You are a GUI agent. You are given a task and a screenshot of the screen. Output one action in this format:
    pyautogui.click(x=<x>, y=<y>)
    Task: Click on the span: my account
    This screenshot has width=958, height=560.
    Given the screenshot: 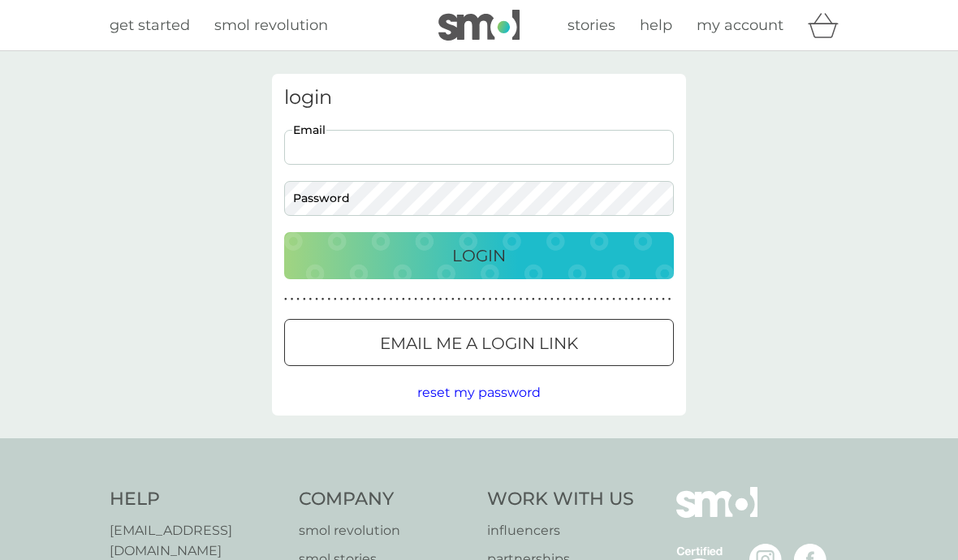 What is the action you would take?
    pyautogui.click(x=739, y=25)
    